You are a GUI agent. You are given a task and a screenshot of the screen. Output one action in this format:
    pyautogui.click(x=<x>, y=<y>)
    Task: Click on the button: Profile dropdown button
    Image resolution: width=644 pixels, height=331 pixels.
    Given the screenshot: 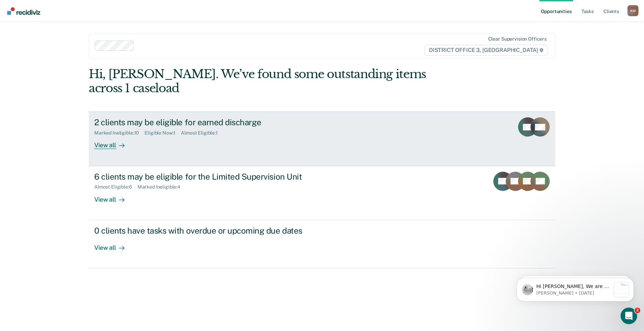 What is the action you would take?
    pyautogui.click(x=633, y=11)
    